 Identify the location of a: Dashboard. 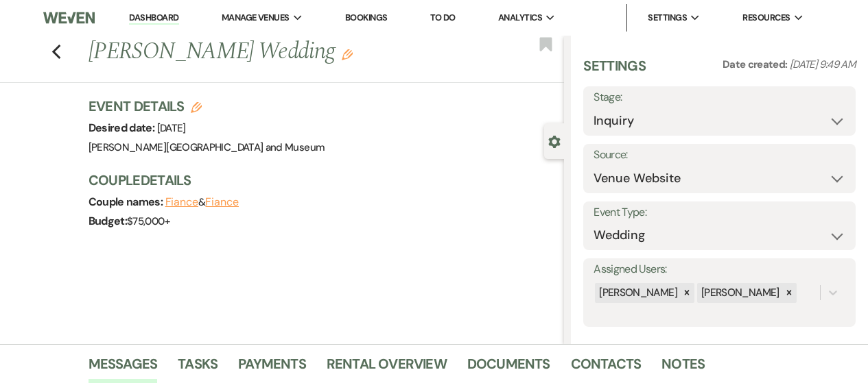
(154, 18).